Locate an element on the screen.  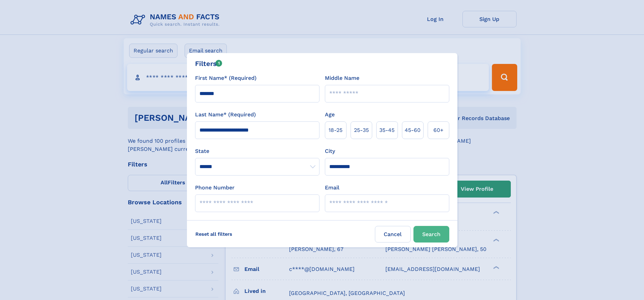
label: Middle Name is located at coordinates (342, 78).